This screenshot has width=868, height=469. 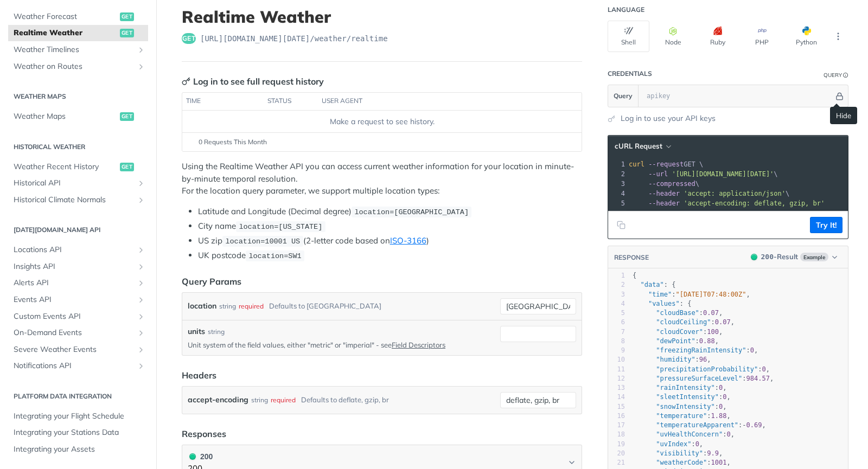 What do you see at coordinates (628, 36) in the screenshot?
I see `button: Shell` at bounding box center [628, 36].